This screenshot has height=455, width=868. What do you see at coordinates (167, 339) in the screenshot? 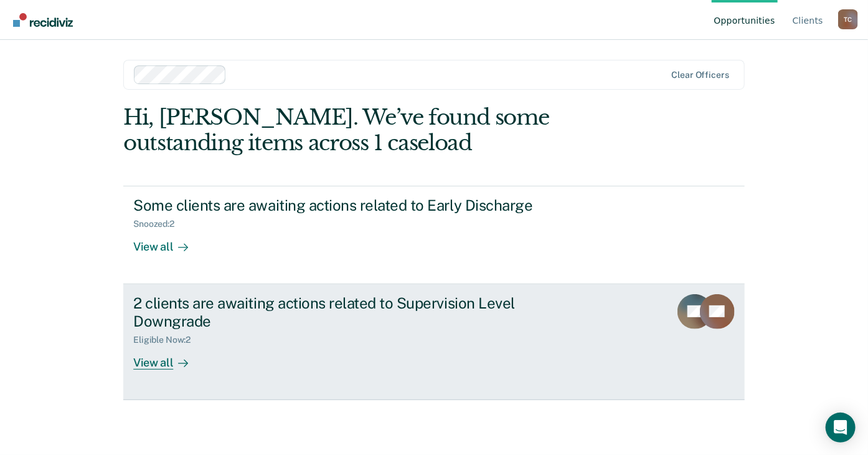
I see `div: Eligible Now : 2` at bounding box center [167, 339].